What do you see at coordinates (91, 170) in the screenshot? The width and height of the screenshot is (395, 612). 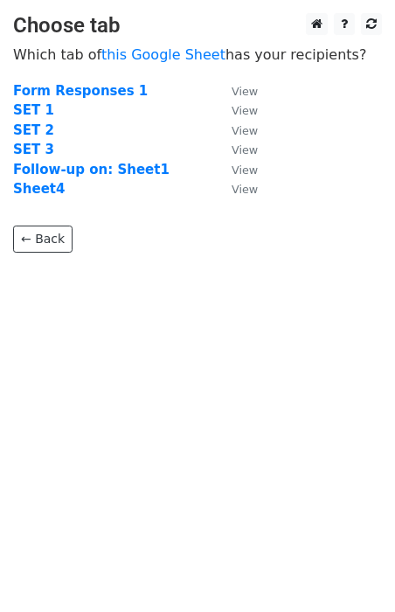 I see `a: Follow-up on: Sheet1` at bounding box center [91, 170].